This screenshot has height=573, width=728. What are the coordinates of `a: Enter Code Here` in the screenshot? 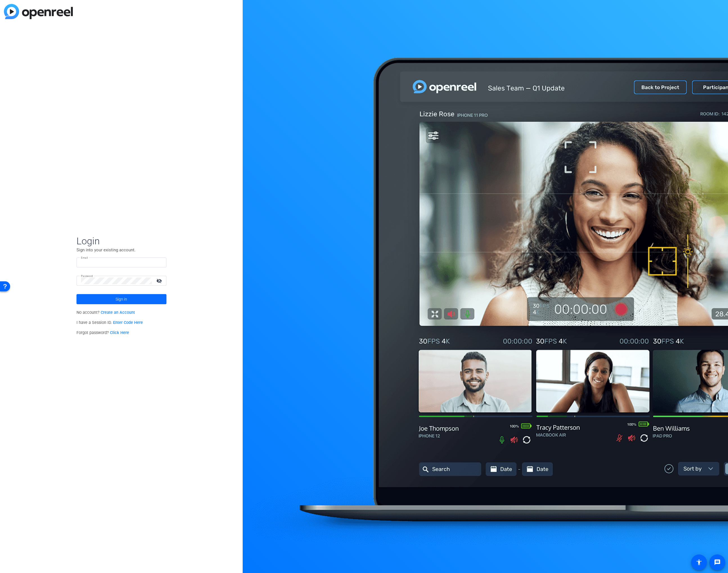 It's located at (128, 323).